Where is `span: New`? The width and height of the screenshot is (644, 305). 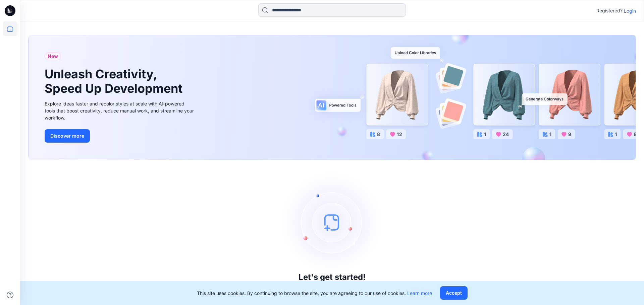
span: New is located at coordinates (53, 56).